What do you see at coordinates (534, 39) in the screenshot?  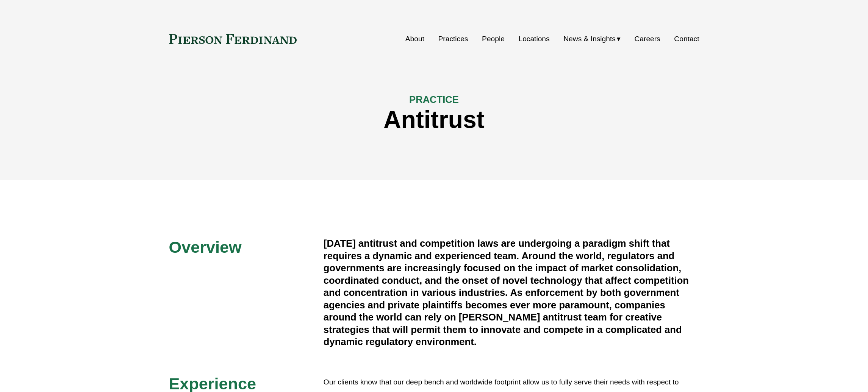 I see `a: Locations` at bounding box center [534, 39].